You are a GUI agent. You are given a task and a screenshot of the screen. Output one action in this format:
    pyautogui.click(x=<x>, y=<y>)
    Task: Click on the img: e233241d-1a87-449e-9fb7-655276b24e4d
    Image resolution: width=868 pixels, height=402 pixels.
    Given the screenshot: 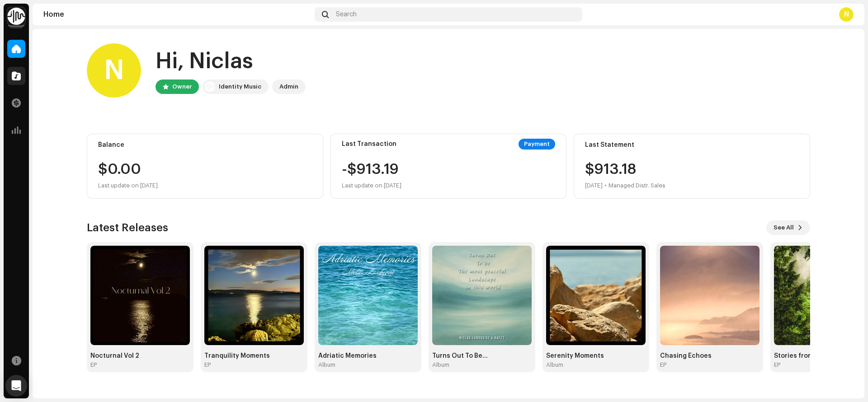 What is the action you would take?
    pyautogui.click(x=709, y=295)
    